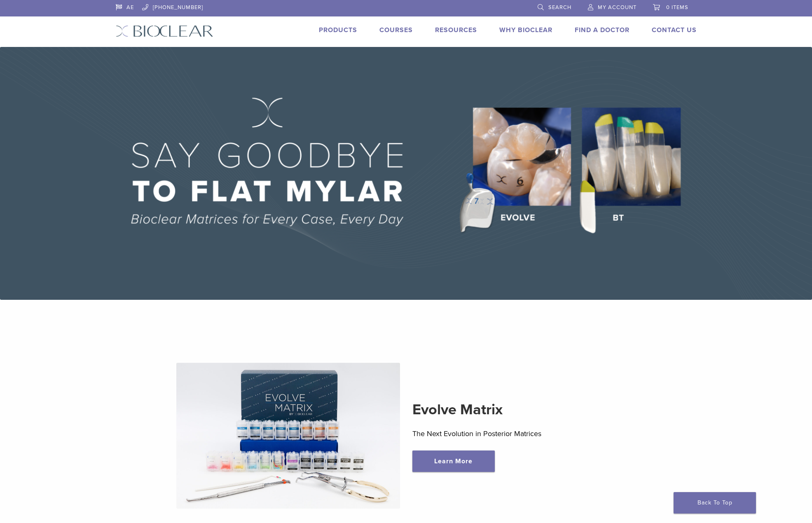  Describe the element at coordinates (524, 434) in the screenshot. I see `p: The Next Evolution in Posterior Matrices` at that location.